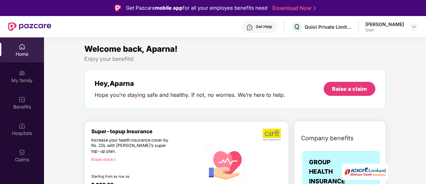 This screenshot has width=426, height=184. What do you see at coordinates (235, 59) in the screenshot?
I see `div: Enjoy your benefits!` at bounding box center [235, 59].